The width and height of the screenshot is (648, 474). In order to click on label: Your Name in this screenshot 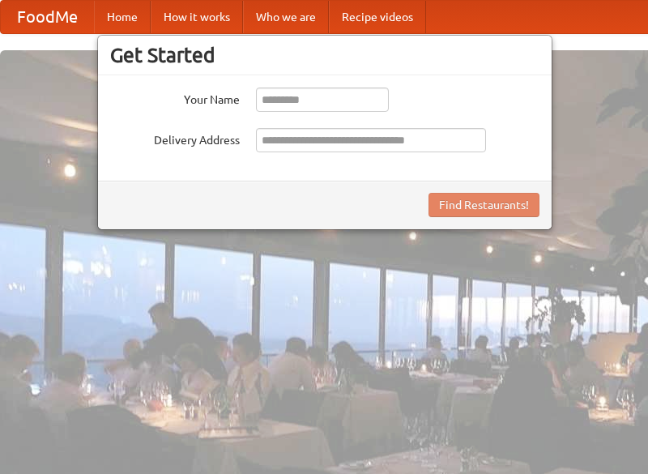, I will do `click(175, 97)`.